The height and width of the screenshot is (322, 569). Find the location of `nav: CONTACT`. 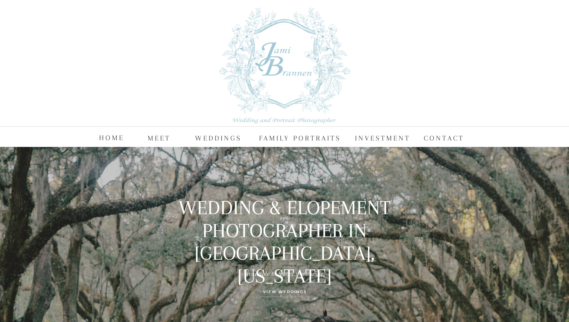

nav: CONTACT is located at coordinates (447, 138).